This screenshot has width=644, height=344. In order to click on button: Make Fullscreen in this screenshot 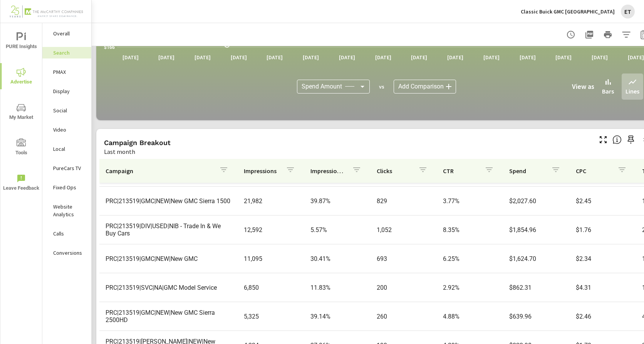, I will do `click(603, 140)`.